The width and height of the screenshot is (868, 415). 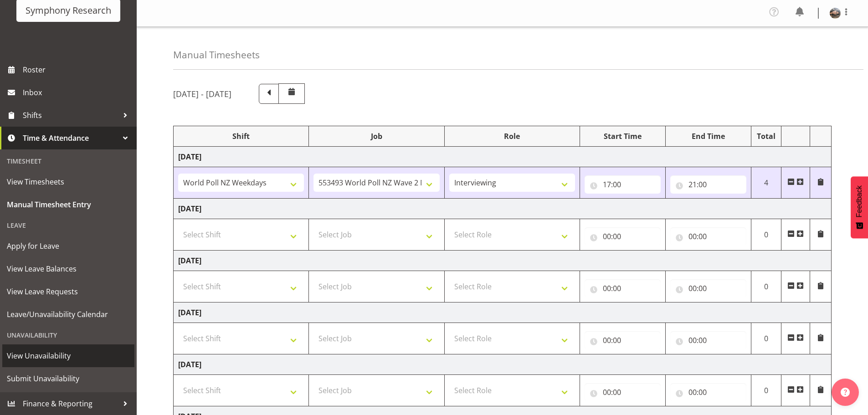 What do you see at coordinates (766, 183) in the screenshot?
I see `td: 4` at bounding box center [766, 183].